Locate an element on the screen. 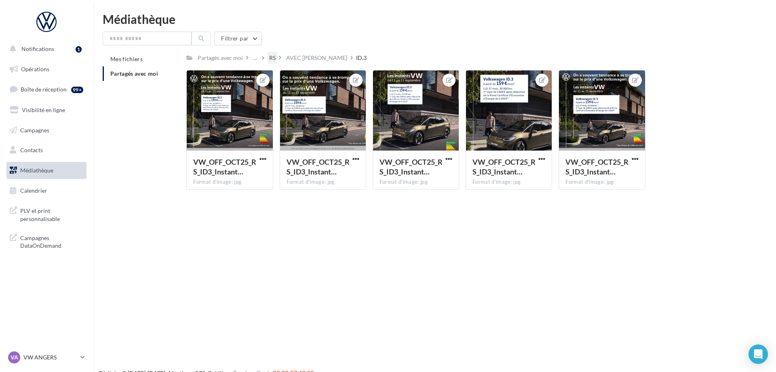 The image size is (776, 372). span: Calendrier is located at coordinates (34, 190).